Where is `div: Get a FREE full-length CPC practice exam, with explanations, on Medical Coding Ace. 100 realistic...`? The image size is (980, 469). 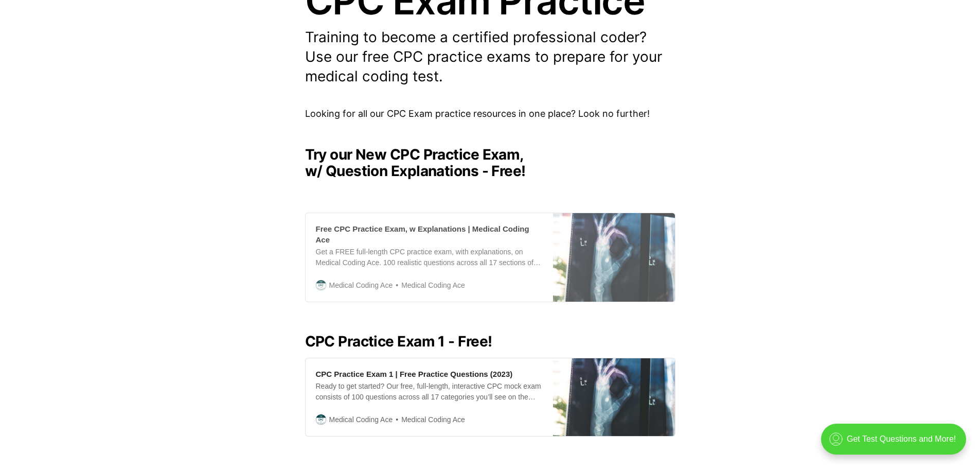 div: Get a FREE full-length CPC practice exam, with explanations, on Medical Coding Ace. 100 realistic... is located at coordinates (429, 258).